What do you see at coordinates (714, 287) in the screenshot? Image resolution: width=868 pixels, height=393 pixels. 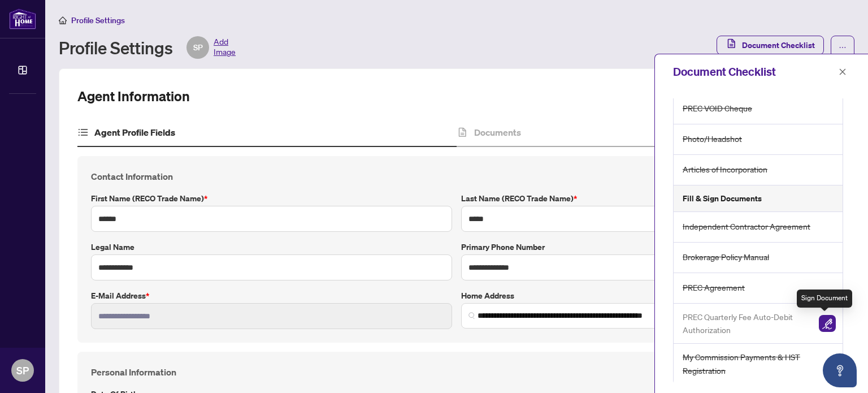 I see `span: PREC Agreement` at bounding box center [714, 287].